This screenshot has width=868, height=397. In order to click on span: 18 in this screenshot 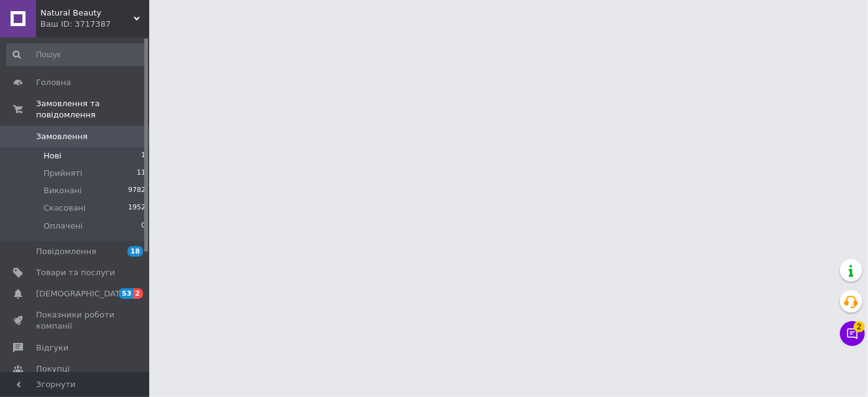, I will do `click(135, 251)`.